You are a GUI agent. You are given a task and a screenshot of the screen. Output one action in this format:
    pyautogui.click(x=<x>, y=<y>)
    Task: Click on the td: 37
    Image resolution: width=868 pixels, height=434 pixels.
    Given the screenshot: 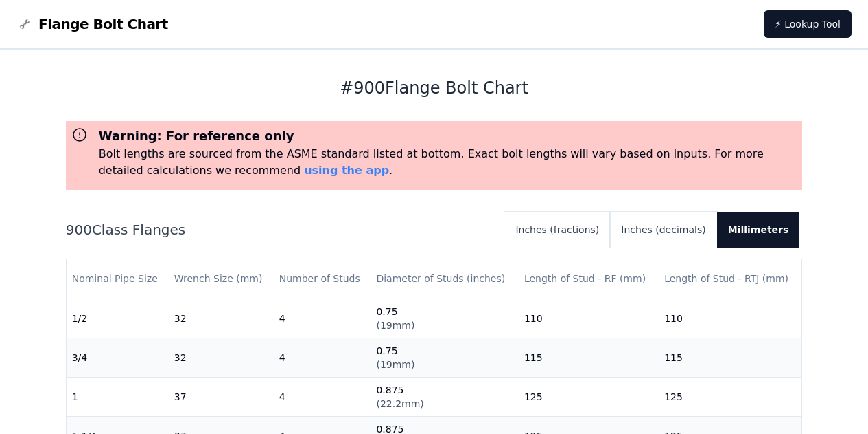 What is the action you would take?
    pyautogui.click(x=221, y=396)
    